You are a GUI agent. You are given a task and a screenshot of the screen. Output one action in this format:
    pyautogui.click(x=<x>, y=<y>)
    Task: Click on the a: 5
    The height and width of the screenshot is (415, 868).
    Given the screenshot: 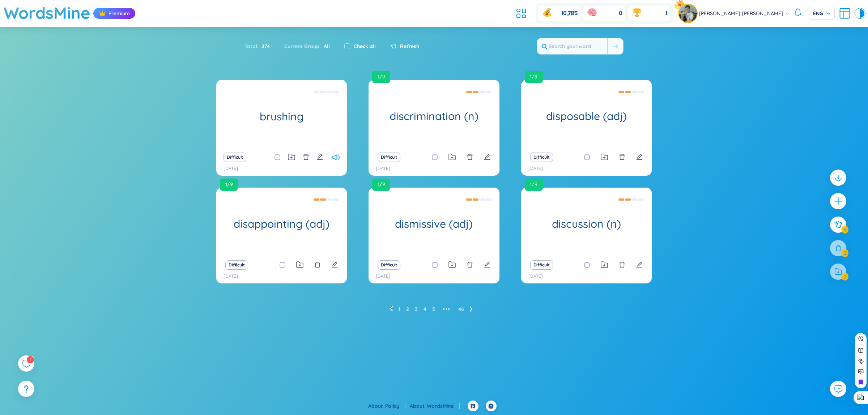 What is the action you would take?
    pyautogui.click(x=434, y=309)
    